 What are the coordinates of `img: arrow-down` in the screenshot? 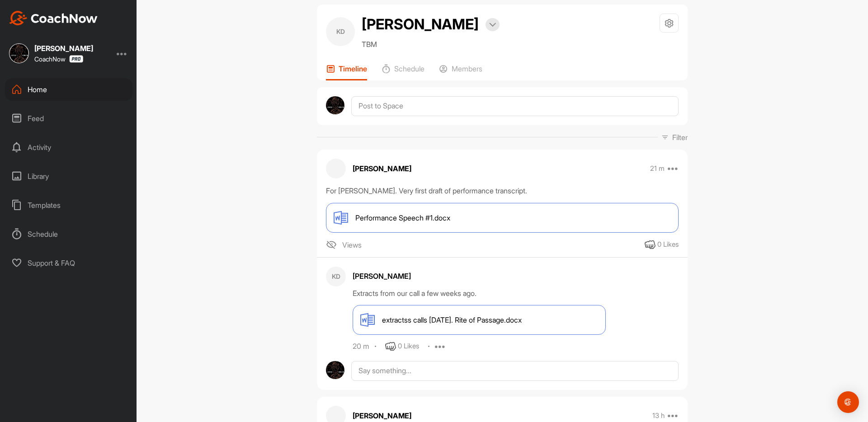 It's located at (492, 25).